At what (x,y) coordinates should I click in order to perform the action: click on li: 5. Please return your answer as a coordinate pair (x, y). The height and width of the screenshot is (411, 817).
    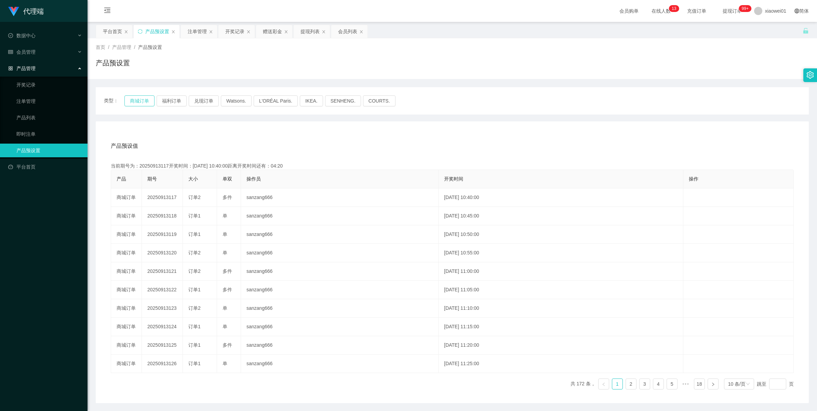
    Looking at the image, I should click on (672, 384).